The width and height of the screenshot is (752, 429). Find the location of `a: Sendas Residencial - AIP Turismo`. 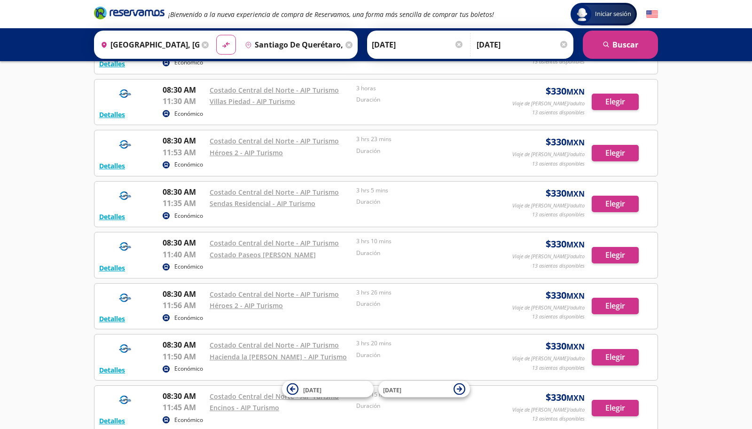

a: Sendas Residencial - AIP Turismo is located at coordinates (262, 203).